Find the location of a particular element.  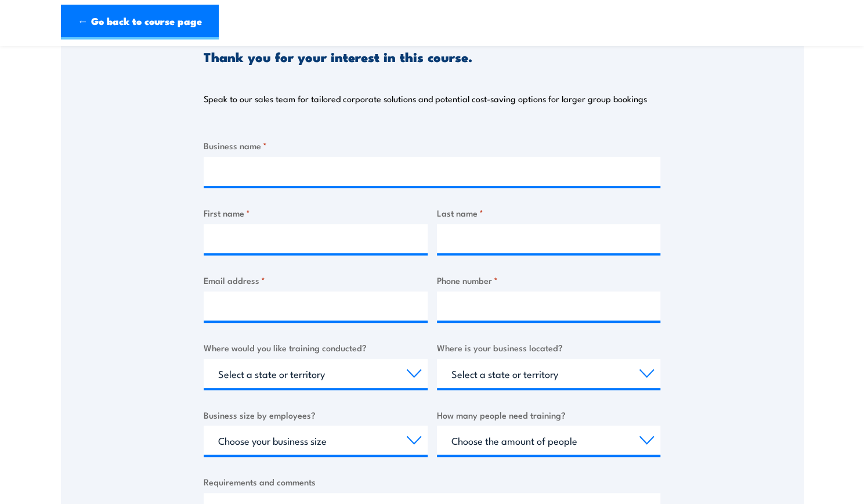

label: First name is located at coordinates (316, 213).